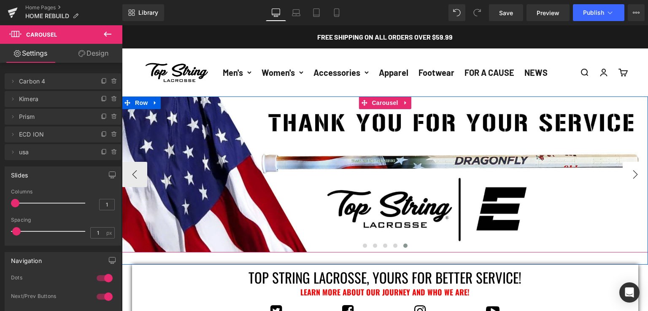  What do you see at coordinates (296, 13) in the screenshot?
I see `a: Laptop` at bounding box center [296, 13].